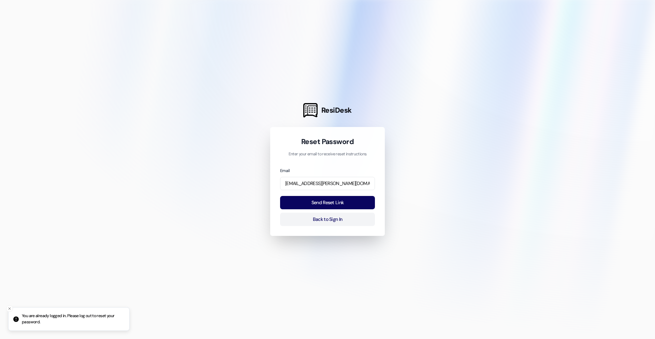  I want to click on p: You are already logged in. Please log out to reset your password., so click(73, 318).